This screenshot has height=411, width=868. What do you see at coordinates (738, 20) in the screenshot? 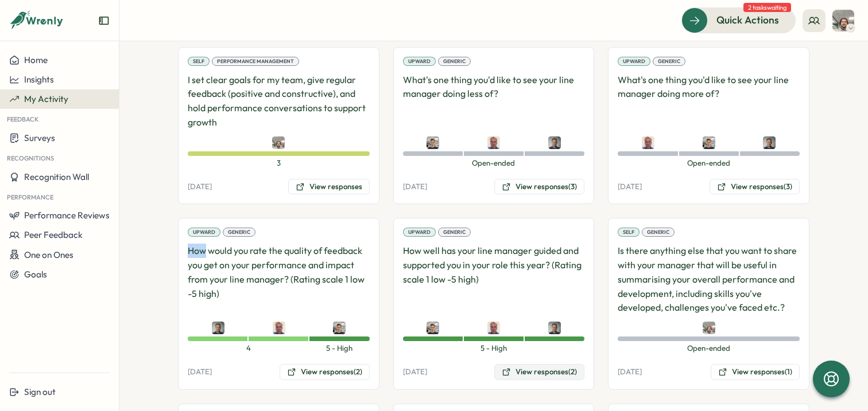
I see `button: Quick Actions` at bounding box center [738, 20].